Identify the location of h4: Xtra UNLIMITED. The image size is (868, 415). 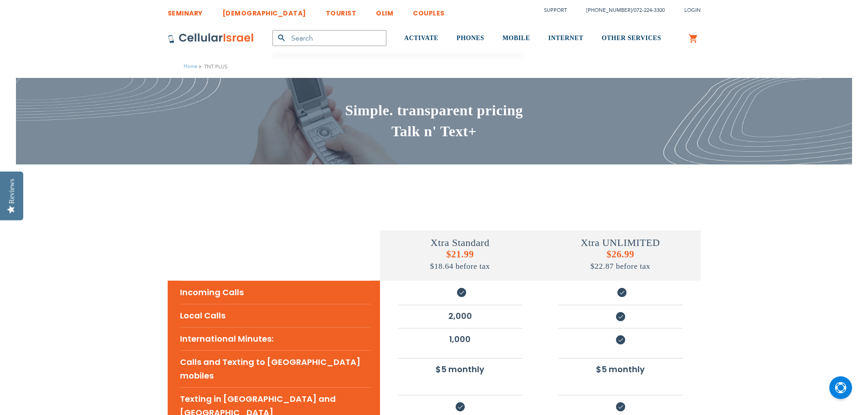
(621, 243).